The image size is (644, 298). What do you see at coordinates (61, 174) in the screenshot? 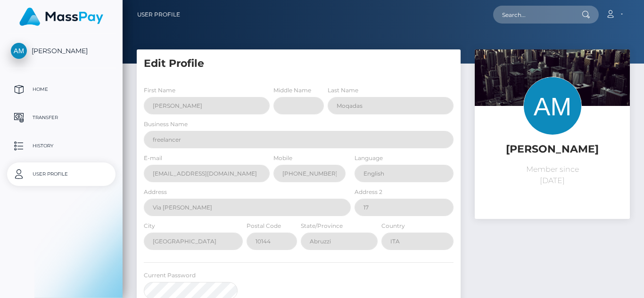
I see `p: User Profile` at bounding box center [61, 174].